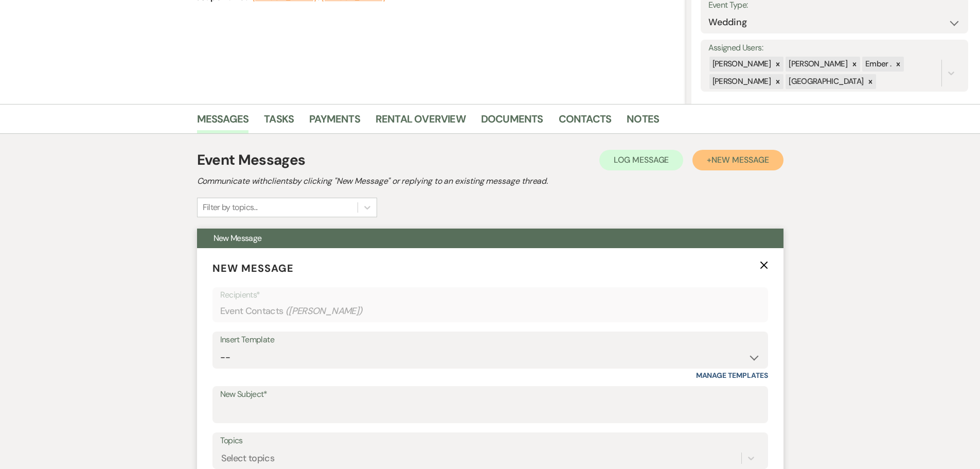 The height and width of the screenshot is (469, 980). I want to click on div: Ember ., so click(878, 64).